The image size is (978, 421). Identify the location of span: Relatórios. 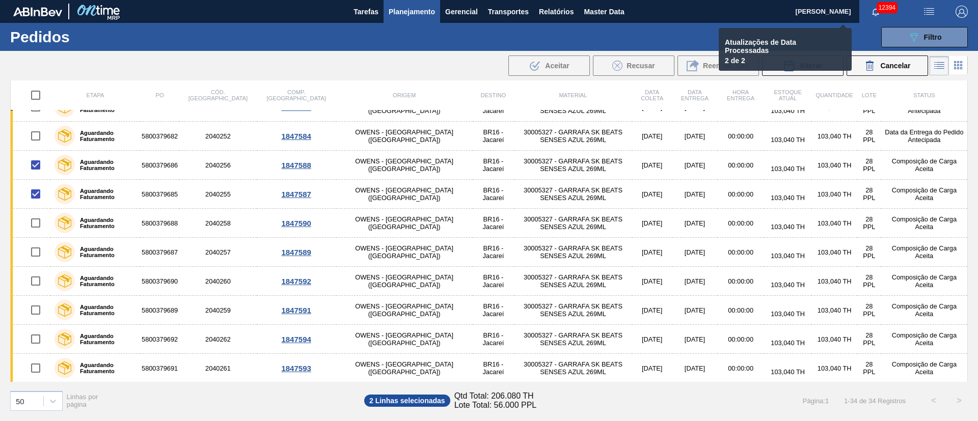
(557, 12).